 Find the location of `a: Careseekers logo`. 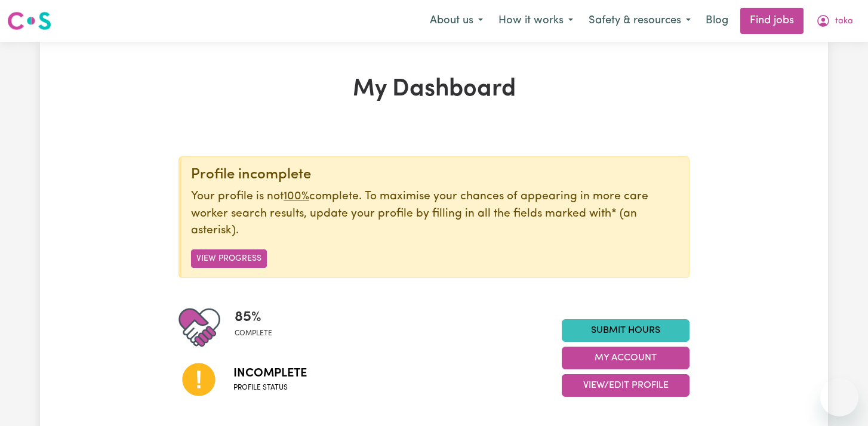

a: Careseekers logo is located at coordinates (30, 21).